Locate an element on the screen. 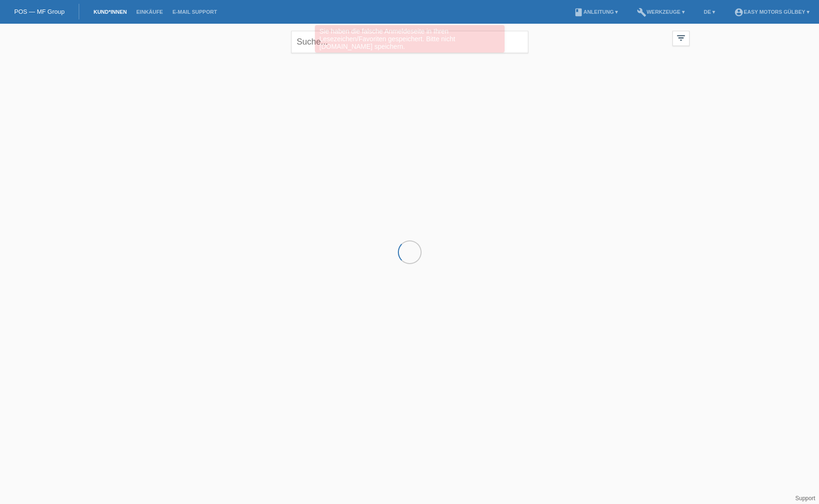 The height and width of the screenshot is (504, 819). a: Einkäufe is located at coordinates (149, 12).